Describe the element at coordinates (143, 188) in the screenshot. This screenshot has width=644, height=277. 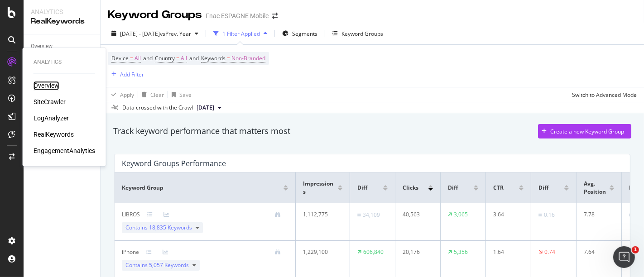
I see `span: Keyword Group` at that location.